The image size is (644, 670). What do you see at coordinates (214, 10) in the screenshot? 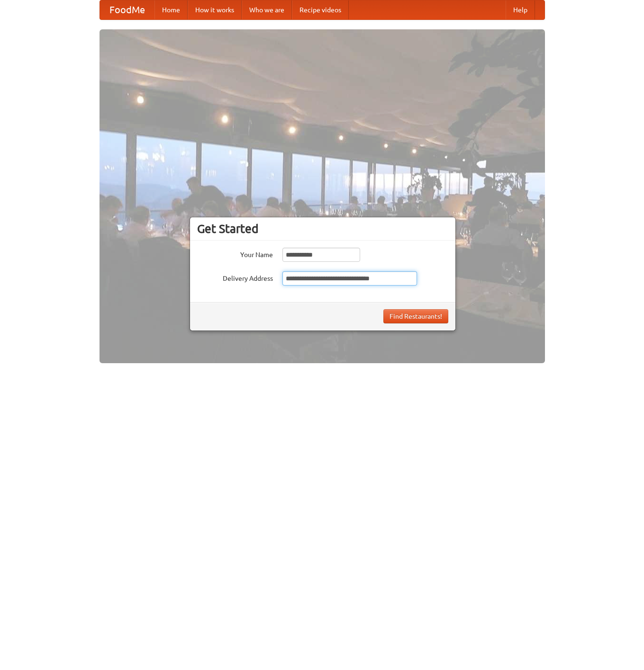
I see `a: How it works` at bounding box center [214, 10].